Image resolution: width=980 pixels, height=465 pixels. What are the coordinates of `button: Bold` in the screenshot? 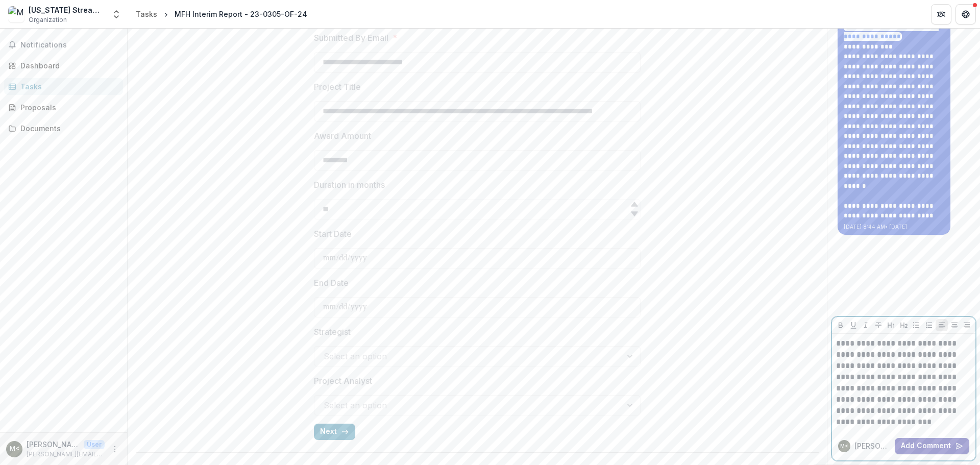 It's located at (841, 325).